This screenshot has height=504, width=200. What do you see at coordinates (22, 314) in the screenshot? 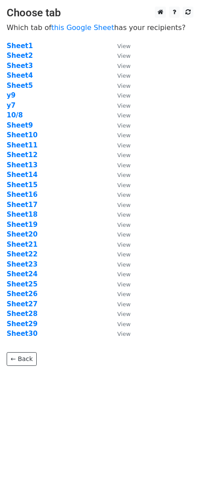
I see `strong: Sheet28` at bounding box center [22, 314].